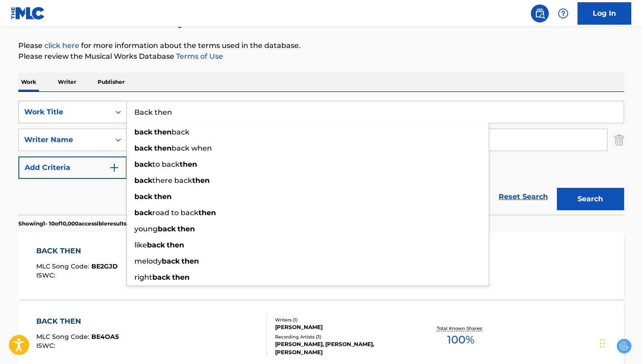  Describe the element at coordinates (321, 46) in the screenshot. I see `p: Please for more information about the terms used in the database.` at that location.